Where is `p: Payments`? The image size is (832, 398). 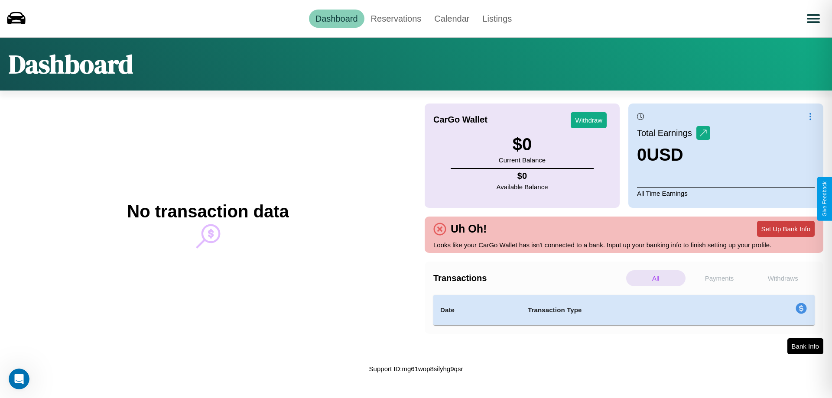 p: Payments is located at coordinates (720, 278).